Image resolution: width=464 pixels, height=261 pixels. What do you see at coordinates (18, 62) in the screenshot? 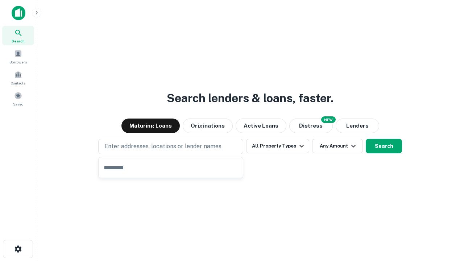
I see `span: Borrowers` at bounding box center [18, 62].